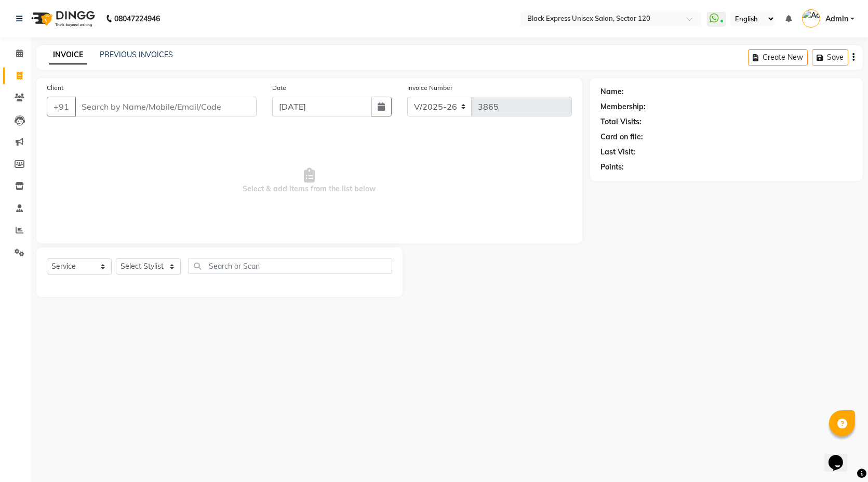 The width and height of the screenshot is (868, 482). I want to click on img: Admin, so click(811, 18).